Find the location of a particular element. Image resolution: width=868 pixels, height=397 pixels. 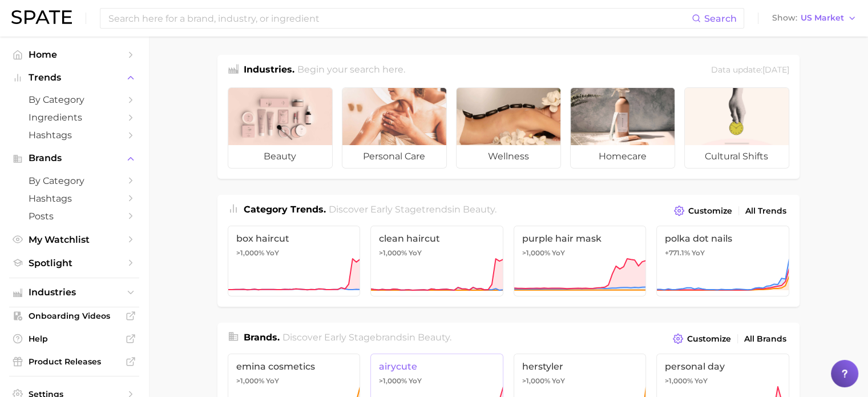

a: homecare is located at coordinates (623, 128).